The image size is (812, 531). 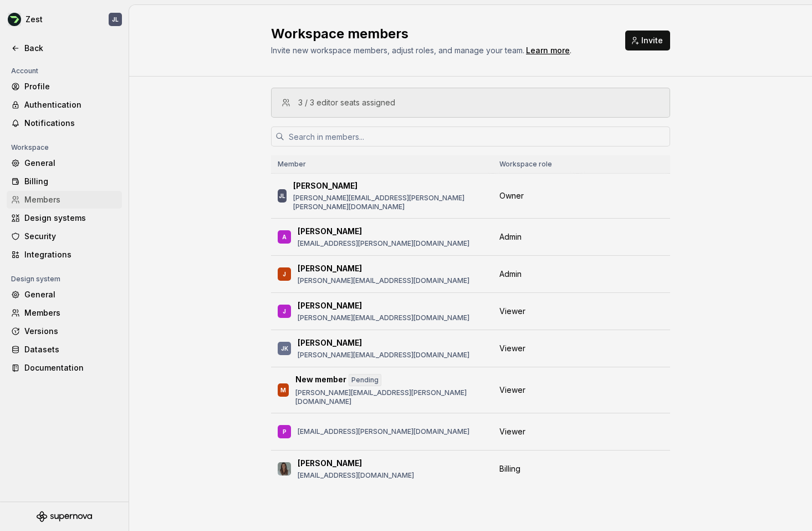 What do you see at coordinates (71, 181) in the screenshot?
I see `div: Billing` at bounding box center [71, 181].